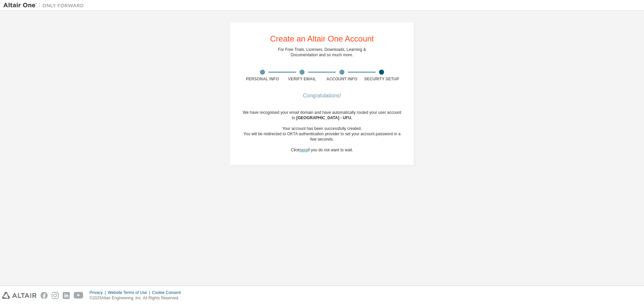  Describe the element at coordinates (66, 296) in the screenshot. I see `img: linkedin.svg` at that location.